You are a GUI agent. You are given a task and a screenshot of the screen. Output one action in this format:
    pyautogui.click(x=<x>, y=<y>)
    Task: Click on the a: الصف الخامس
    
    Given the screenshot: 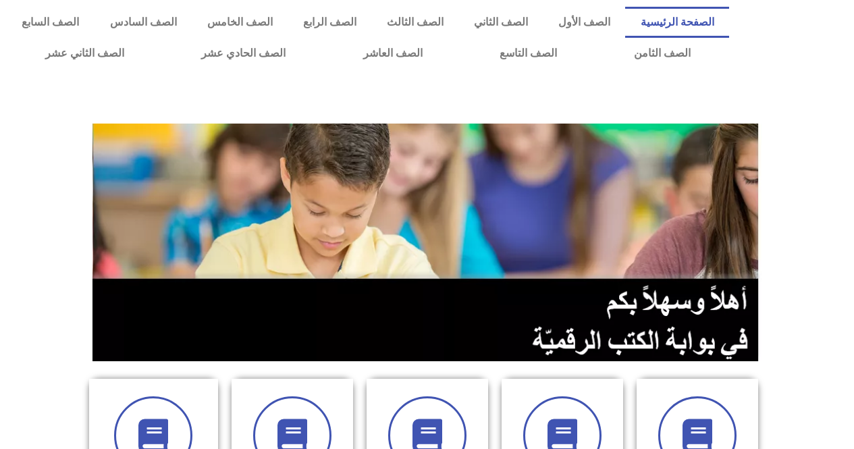 What is the action you would take?
    pyautogui.click(x=240, y=22)
    